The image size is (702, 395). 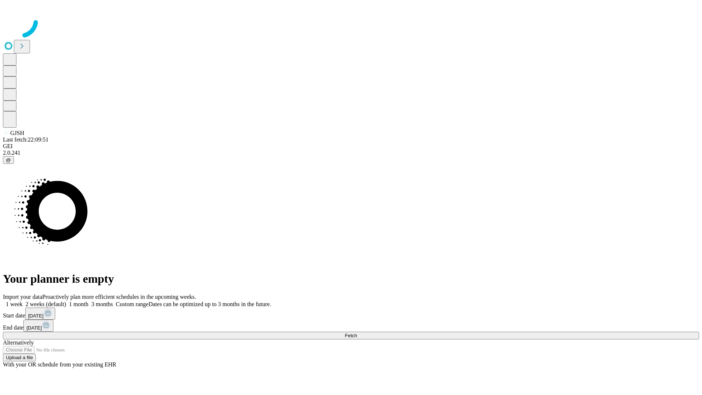 What do you see at coordinates (18, 342) in the screenshot?
I see `span: Alternatively` at bounding box center [18, 342].